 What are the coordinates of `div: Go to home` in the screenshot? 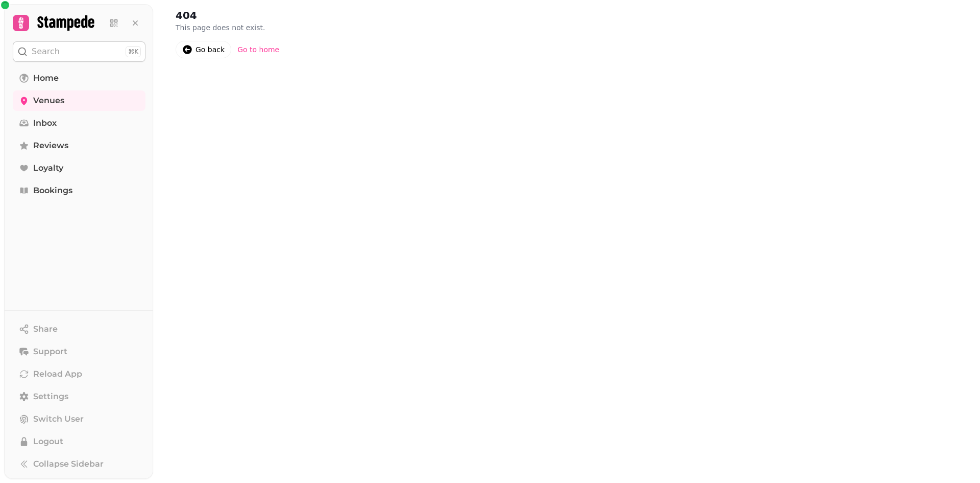 It's located at (258, 49).